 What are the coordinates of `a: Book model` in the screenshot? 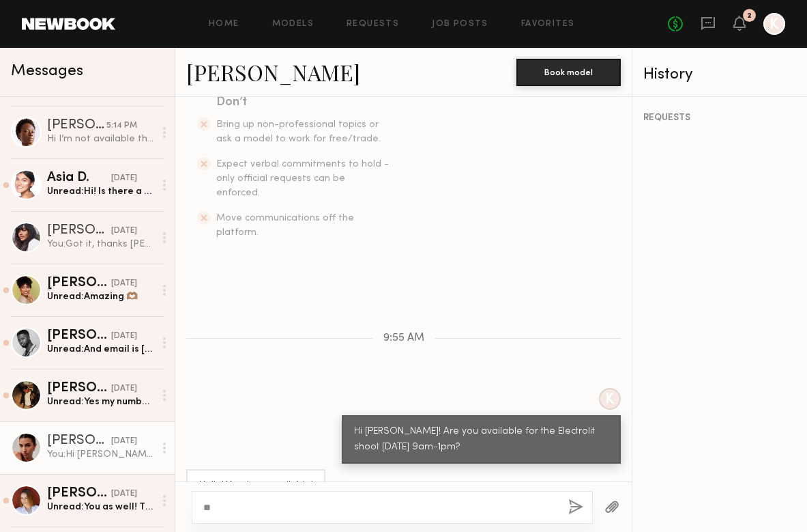 It's located at (569, 71).